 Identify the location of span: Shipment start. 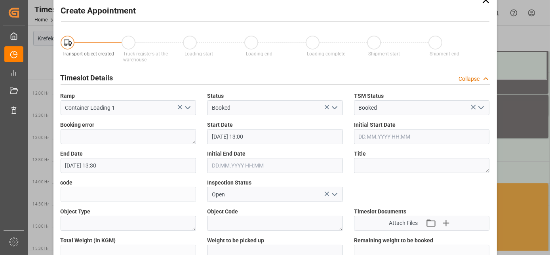
(384, 54).